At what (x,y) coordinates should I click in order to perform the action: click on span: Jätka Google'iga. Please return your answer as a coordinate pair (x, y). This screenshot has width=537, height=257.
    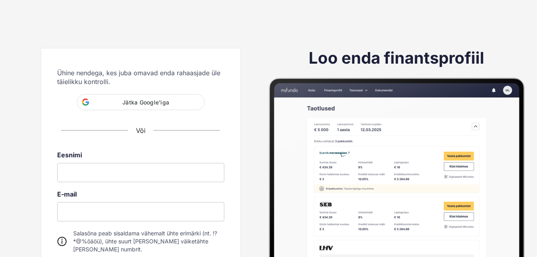
    Looking at the image, I should click on (146, 102).